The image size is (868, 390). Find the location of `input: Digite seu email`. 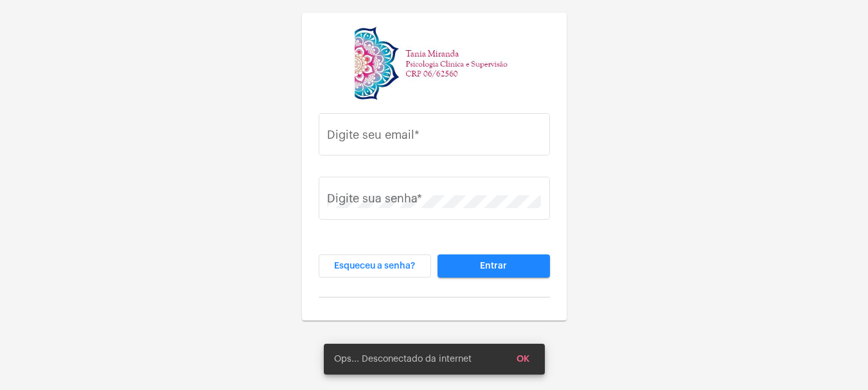

input: Digite seu email is located at coordinates (434, 138).